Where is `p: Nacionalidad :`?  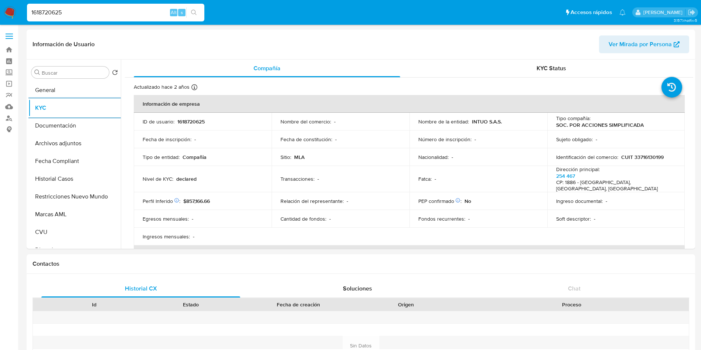 p: Nacionalidad : is located at coordinates (434, 157).